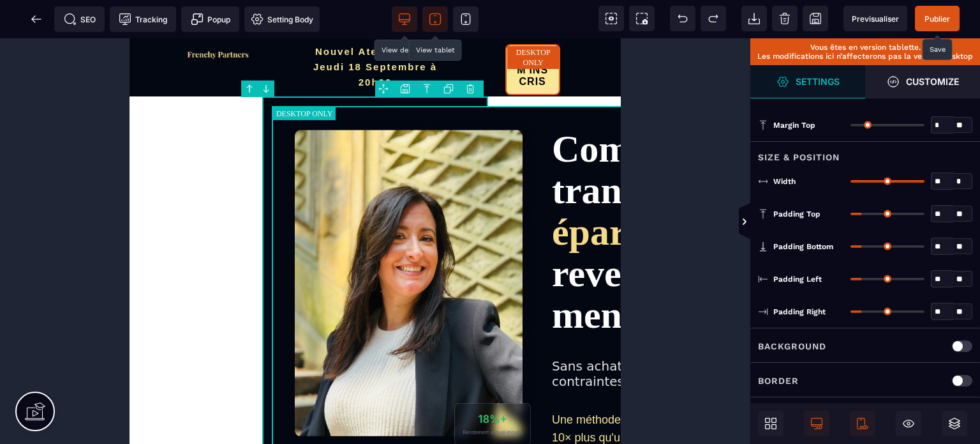 This screenshot has width=980, height=444. What do you see at coordinates (642, 18) in the screenshot?
I see `span: Screenshot` at bounding box center [642, 18].